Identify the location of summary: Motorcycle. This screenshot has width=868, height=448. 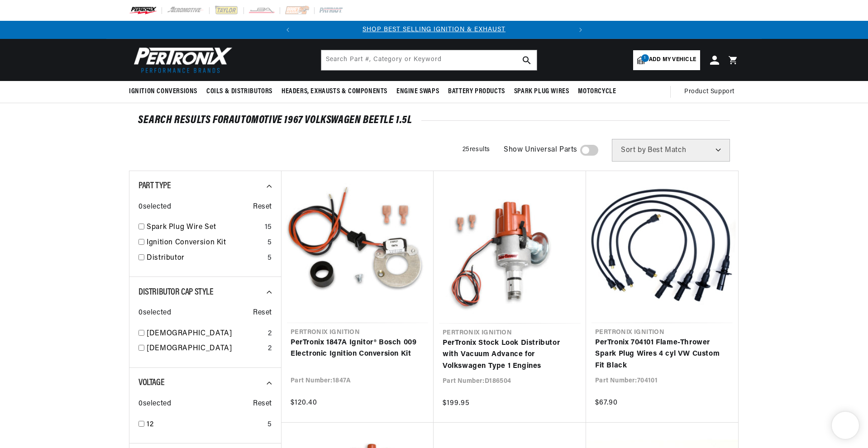
(597, 91).